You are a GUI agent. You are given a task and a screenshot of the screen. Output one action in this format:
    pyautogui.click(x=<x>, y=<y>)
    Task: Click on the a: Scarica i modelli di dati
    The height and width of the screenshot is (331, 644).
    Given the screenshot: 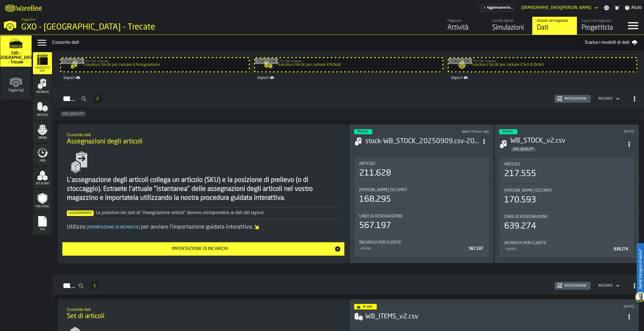 What is the action you would take?
    pyautogui.click(x=611, y=43)
    